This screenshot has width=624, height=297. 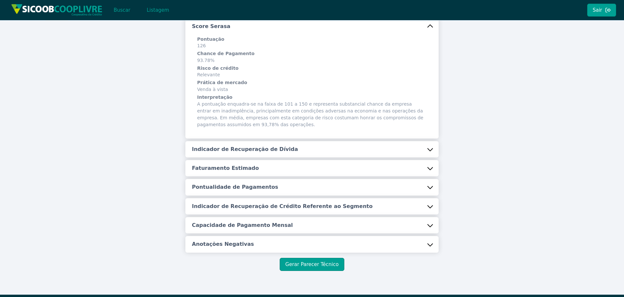 I want to click on img: img/sicoob_cooplivre.png, so click(x=57, y=10).